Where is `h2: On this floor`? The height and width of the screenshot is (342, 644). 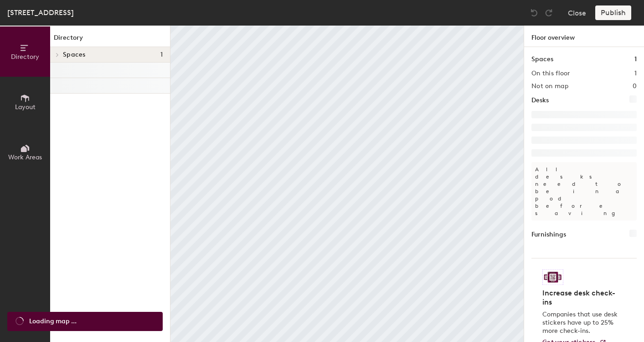
h2: On this floor is located at coordinates (551, 73).